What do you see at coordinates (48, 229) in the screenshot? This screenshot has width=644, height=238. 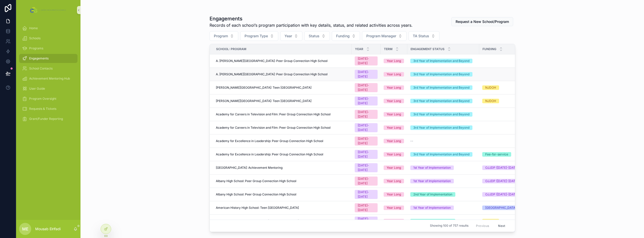 I see `p: Mousab Elrifadi` at bounding box center [48, 229].